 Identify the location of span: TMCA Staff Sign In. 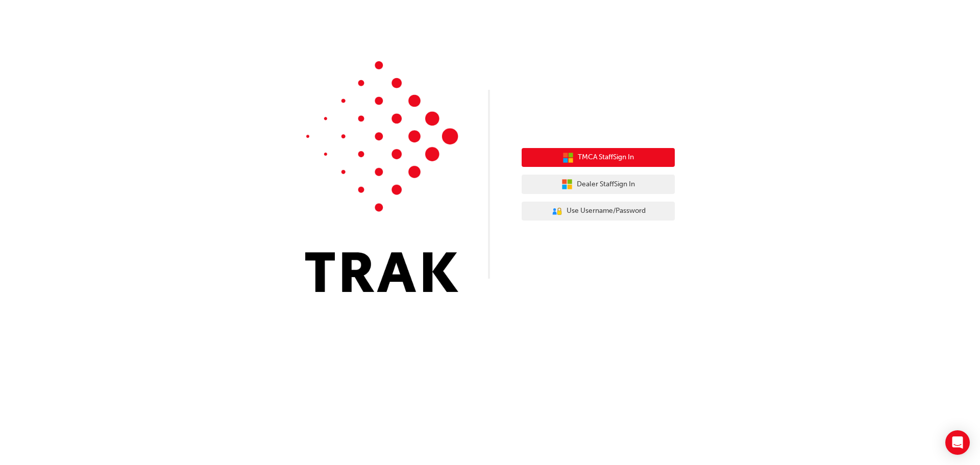
(606, 157).